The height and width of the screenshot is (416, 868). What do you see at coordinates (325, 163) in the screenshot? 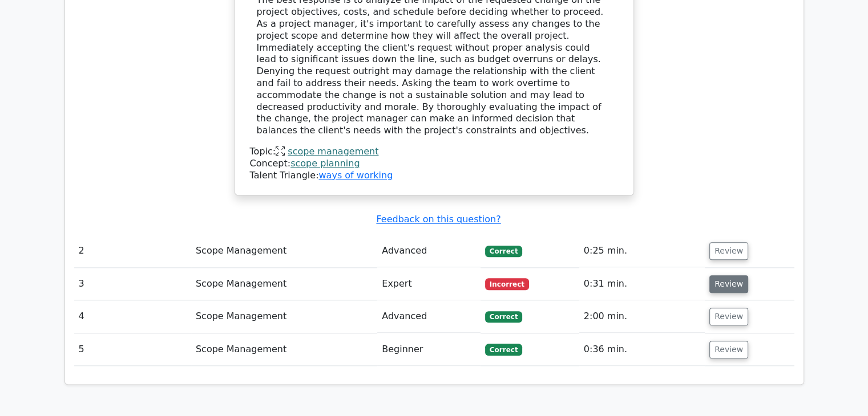
I see `a: scope planning` at bounding box center [325, 163].